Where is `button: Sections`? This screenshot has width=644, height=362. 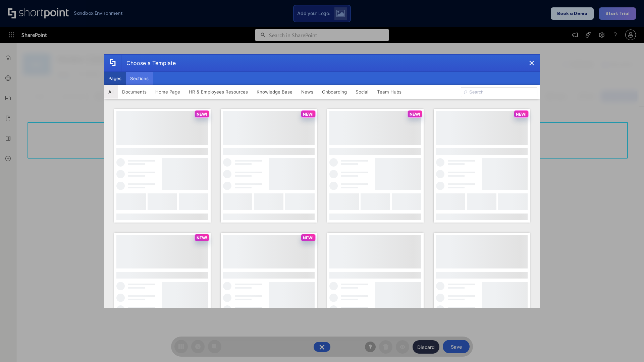
button: Sections is located at coordinates (139, 78).